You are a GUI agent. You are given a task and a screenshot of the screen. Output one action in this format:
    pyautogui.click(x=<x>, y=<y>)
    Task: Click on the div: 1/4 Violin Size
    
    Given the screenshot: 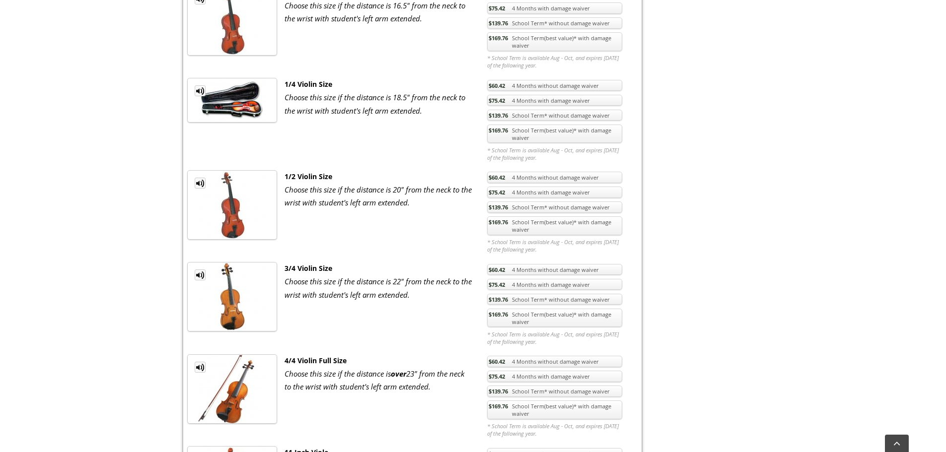 What is the action you would take?
    pyautogui.click(x=378, y=84)
    